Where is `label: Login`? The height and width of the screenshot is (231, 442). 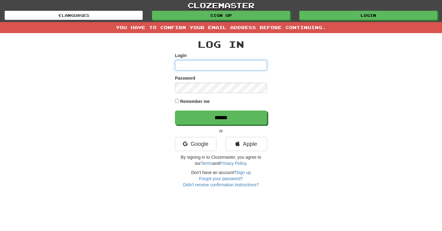
label: Login is located at coordinates (181, 56).